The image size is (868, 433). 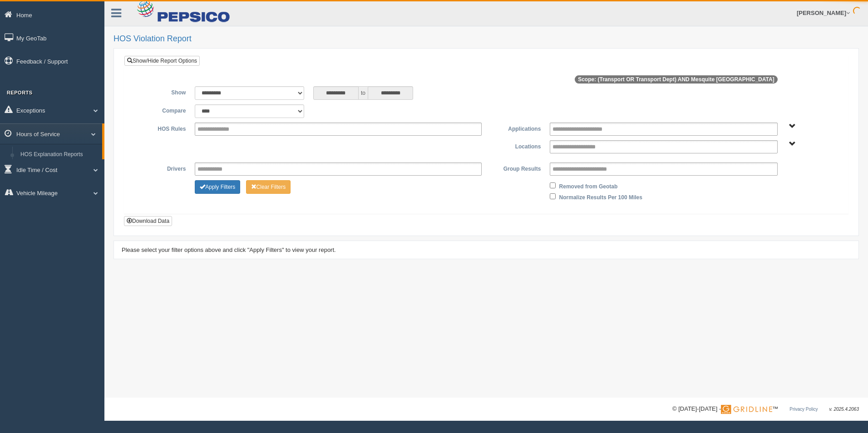 What do you see at coordinates (363, 93) in the screenshot?
I see `span: to` at bounding box center [363, 93].